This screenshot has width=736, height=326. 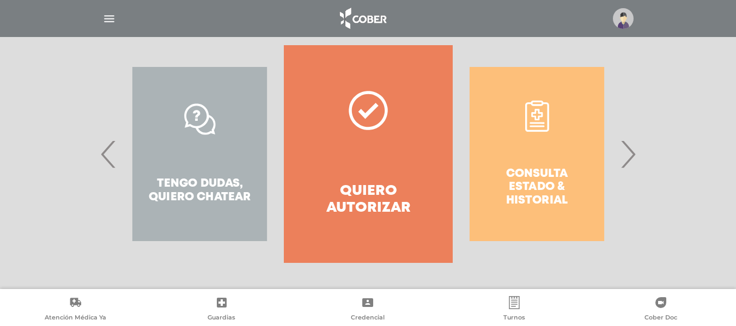 I want to click on span: Previous, so click(x=108, y=154).